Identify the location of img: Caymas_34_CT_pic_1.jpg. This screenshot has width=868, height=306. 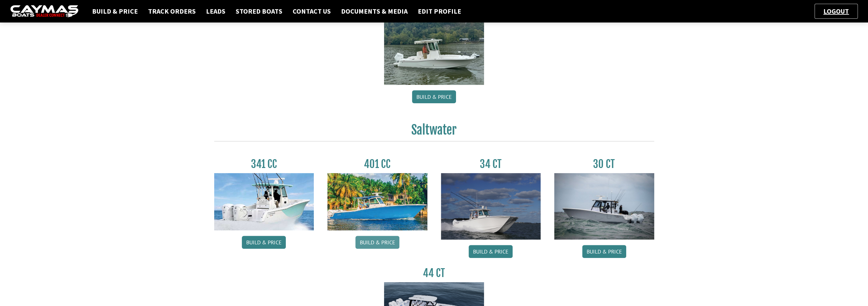
(491, 206).